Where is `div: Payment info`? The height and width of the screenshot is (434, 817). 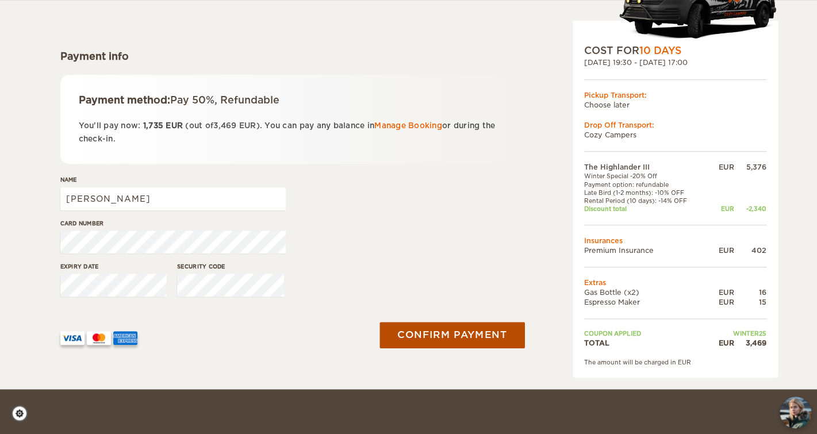
div: Payment info is located at coordinates (291, 56).